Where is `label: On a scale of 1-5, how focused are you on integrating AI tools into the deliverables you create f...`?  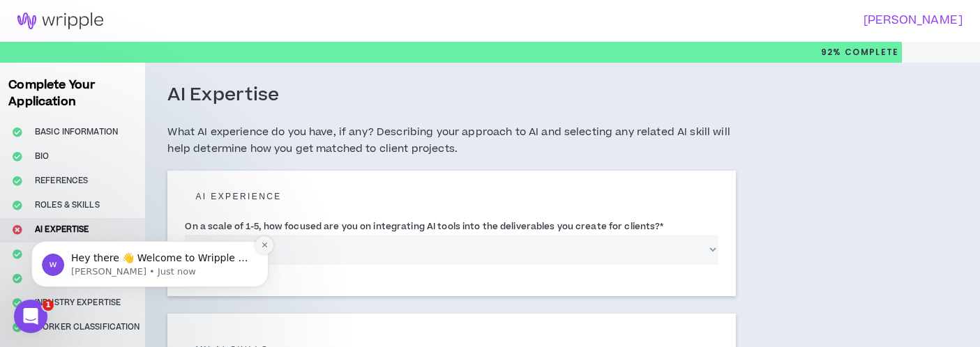
label: On a scale of 1-5, how focused are you on integrating AI tools into the deliverables you create f... is located at coordinates (424, 226).